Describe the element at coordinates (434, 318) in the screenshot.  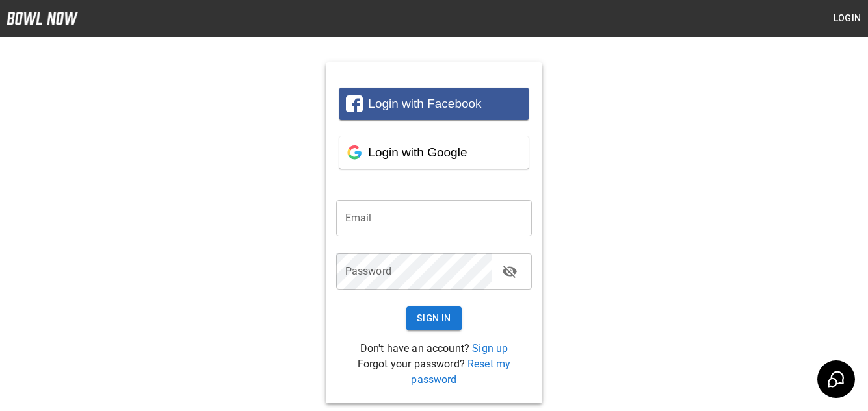
I see `button: Sign In` at that location.